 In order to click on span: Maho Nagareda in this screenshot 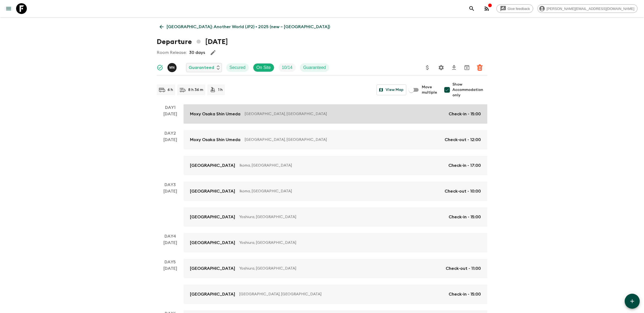, I will do `click(173, 67)`.